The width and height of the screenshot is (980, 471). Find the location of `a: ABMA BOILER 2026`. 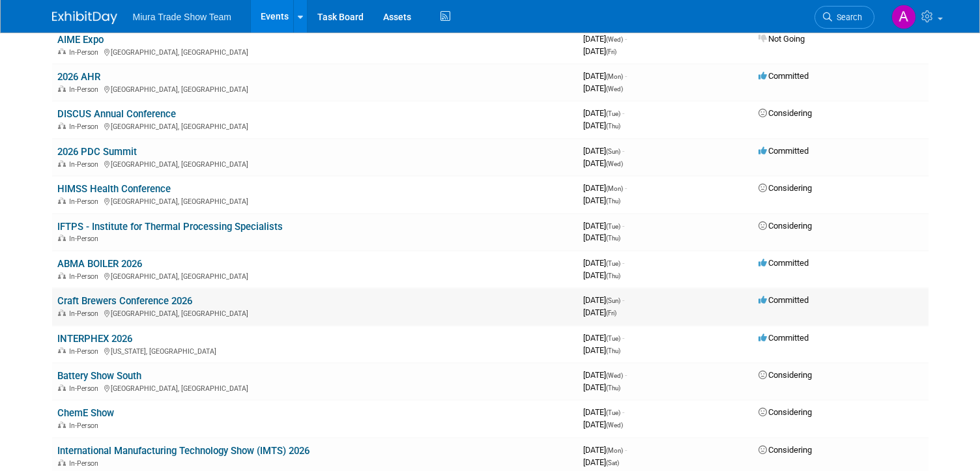

a: ABMA BOILER 2026 is located at coordinates (100, 264).